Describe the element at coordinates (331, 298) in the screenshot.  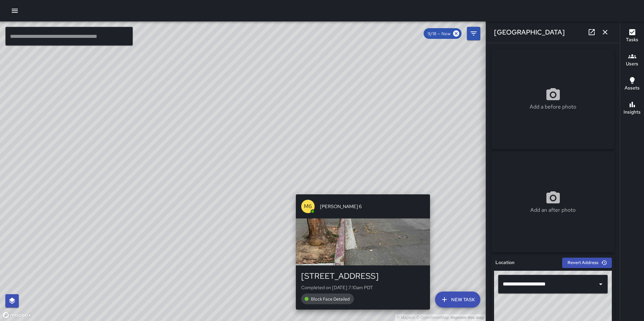
I see `span: Block Face Detailed` at that location.